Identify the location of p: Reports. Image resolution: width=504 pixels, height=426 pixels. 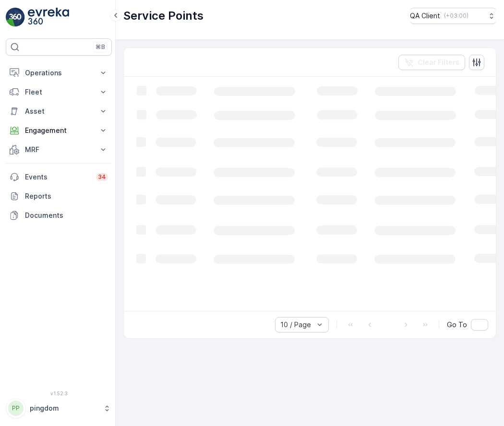
(67, 196).